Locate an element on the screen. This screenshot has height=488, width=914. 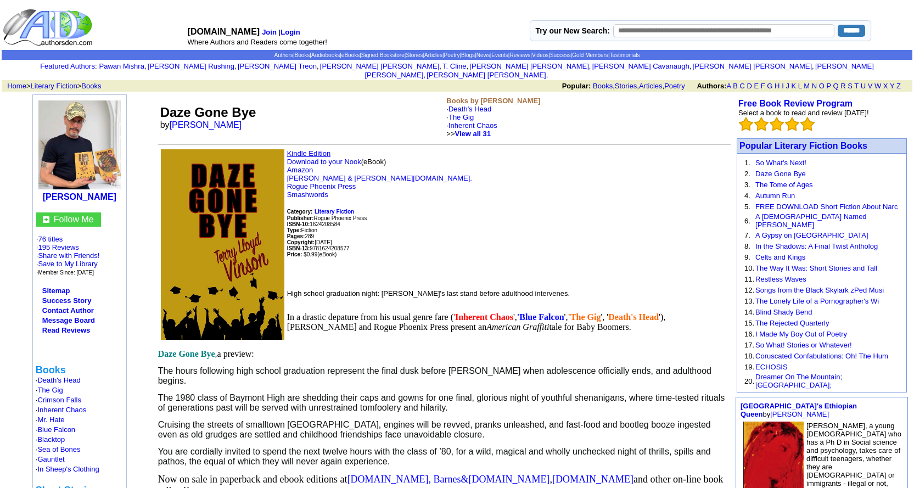
a: The Gig is located at coordinates (50, 390).